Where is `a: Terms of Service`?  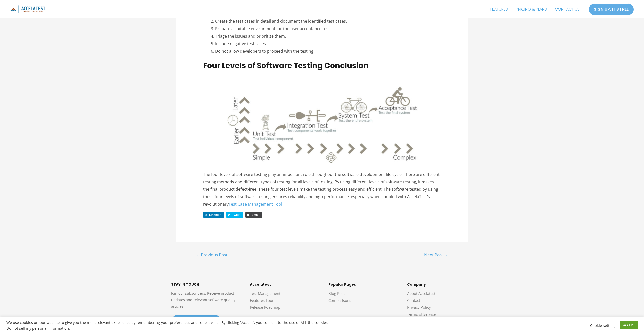
a: Terms of Service is located at coordinates (421, 314).